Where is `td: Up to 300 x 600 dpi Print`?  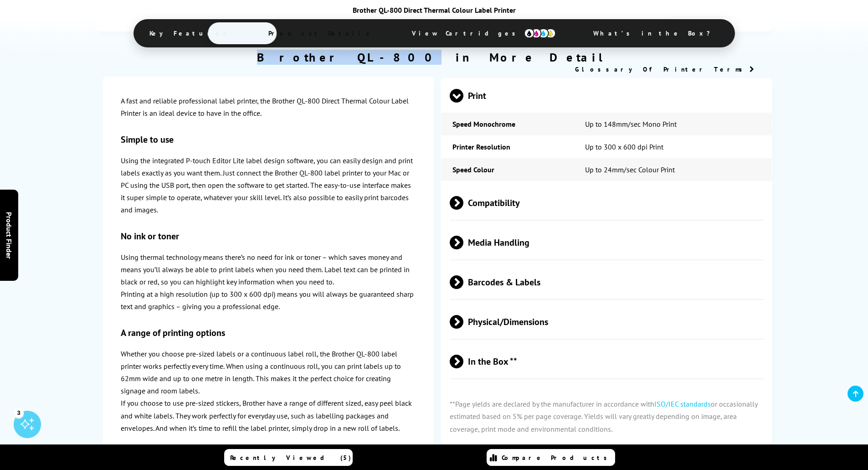 td: Up to 300 x 600 dpi Print is located at coordinates (673, 147).